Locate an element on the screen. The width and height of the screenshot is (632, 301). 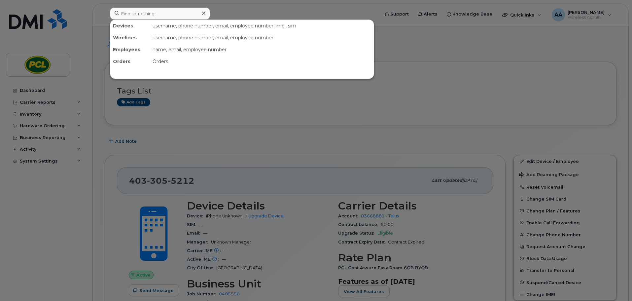
div: Devices is located at coordinates (130, 26).